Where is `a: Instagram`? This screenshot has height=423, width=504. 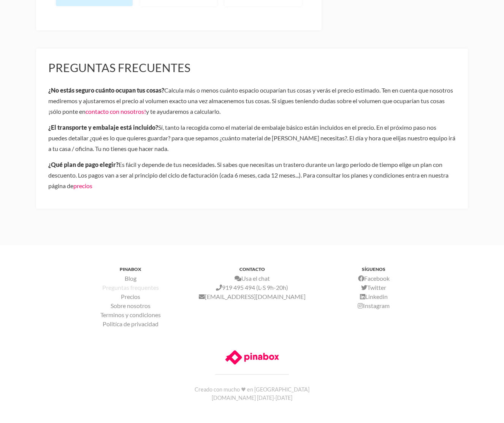
a: Instagram is located at coordinates (373, 306).